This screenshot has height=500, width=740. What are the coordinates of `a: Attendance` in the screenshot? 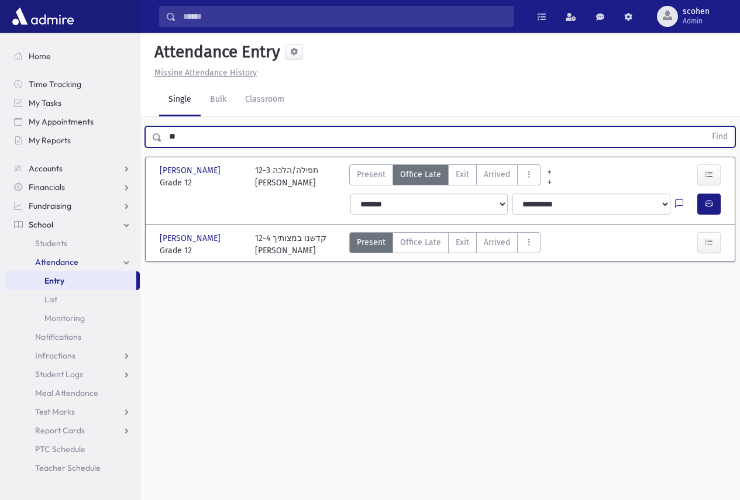 It's located at (72, 262).